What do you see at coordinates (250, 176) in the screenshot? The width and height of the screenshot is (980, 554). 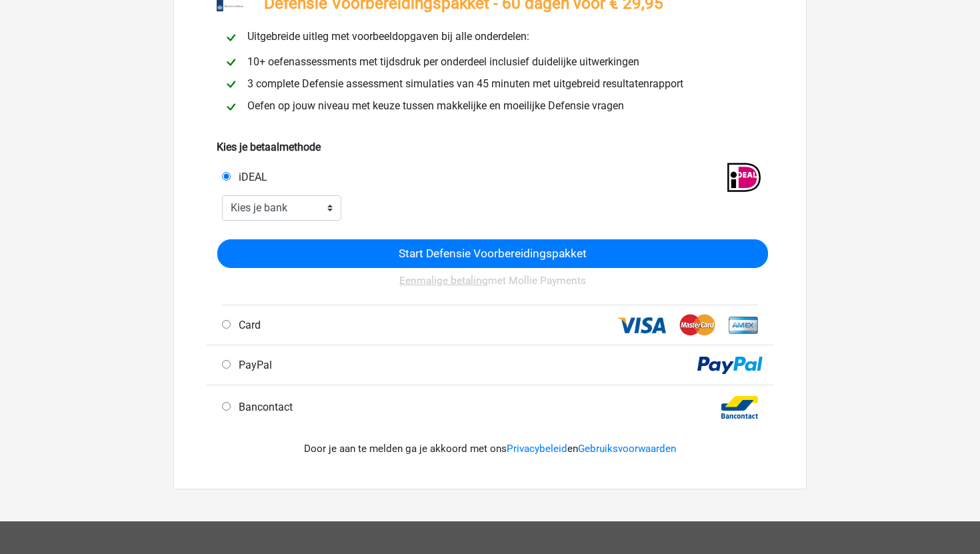 I see `span: iDEAL` at bounding box center [250, 176].